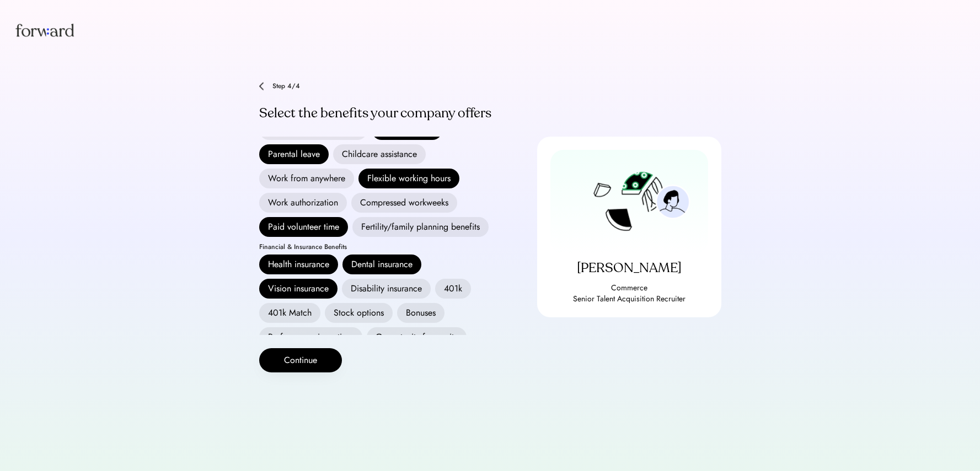  What do you see at coordinates (299, 265) in the screenshot?
I see `div: Health insurance` at bounding box center [299, 265].